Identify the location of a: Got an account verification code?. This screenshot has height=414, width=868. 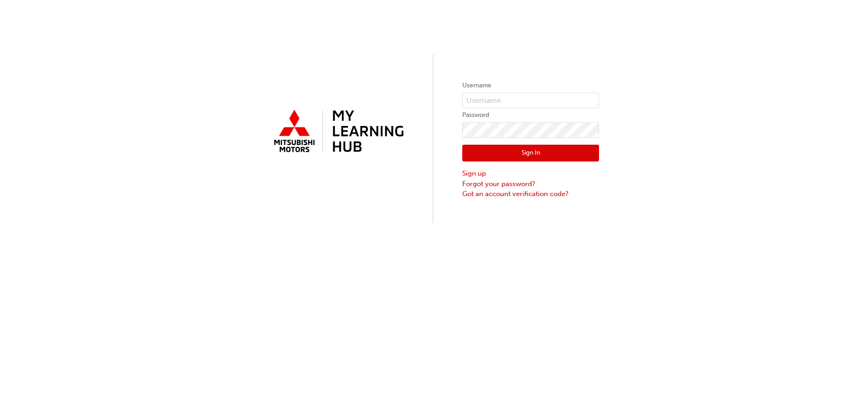
(530, 194).